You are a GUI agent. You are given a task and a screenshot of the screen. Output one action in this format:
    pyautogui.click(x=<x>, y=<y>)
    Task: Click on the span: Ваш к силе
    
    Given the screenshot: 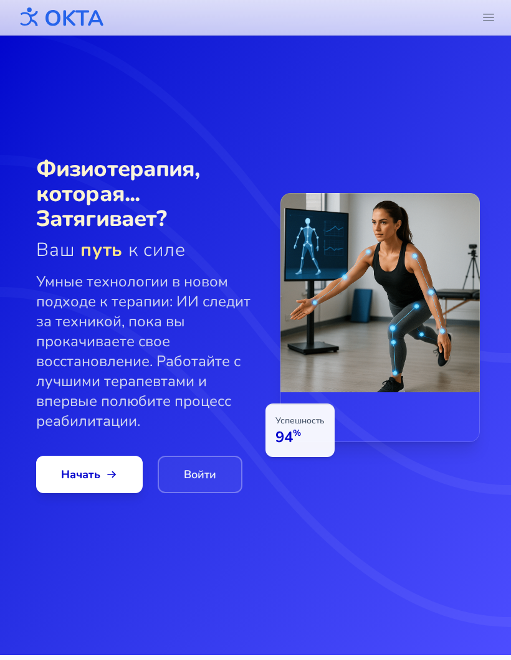 What is the action you would take?
    pyautogui.click(x=146, y=250)
    